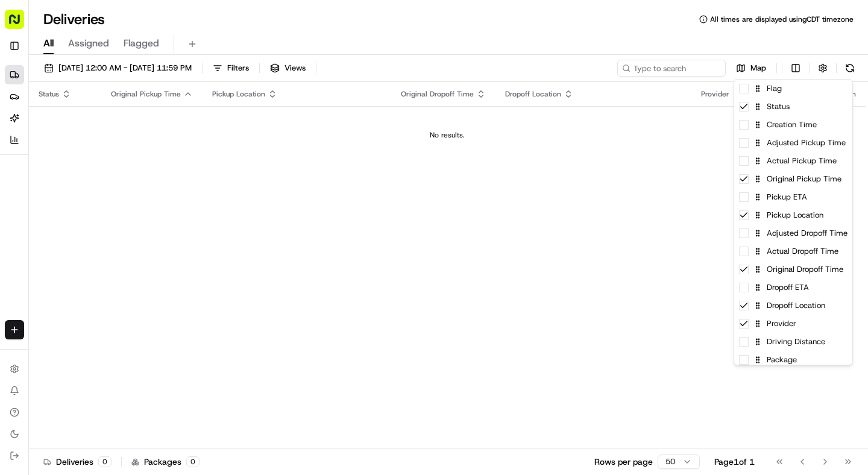 This screenshot has width=868, height=475. Describe the element at coordinates (794, 342) in the screenshot. I see `div: Driving Distance` at that location.